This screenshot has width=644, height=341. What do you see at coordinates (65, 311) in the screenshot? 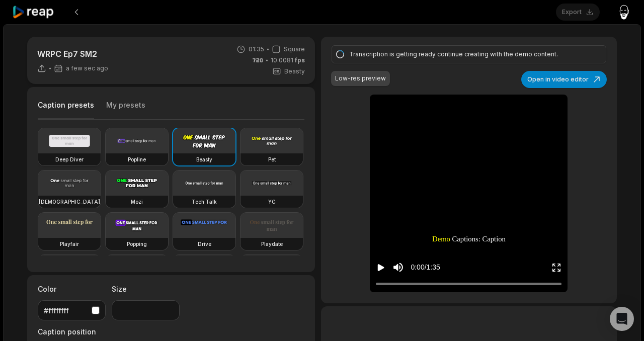
I see `div: #ffffffff` at bounding box center [65, 311].